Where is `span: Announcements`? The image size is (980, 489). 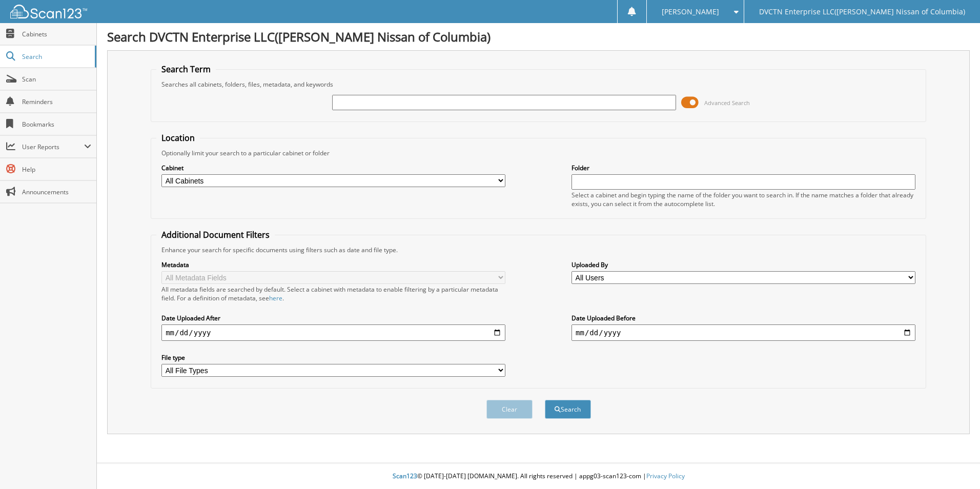 span: Announcements is located at coordinates (56, 192).